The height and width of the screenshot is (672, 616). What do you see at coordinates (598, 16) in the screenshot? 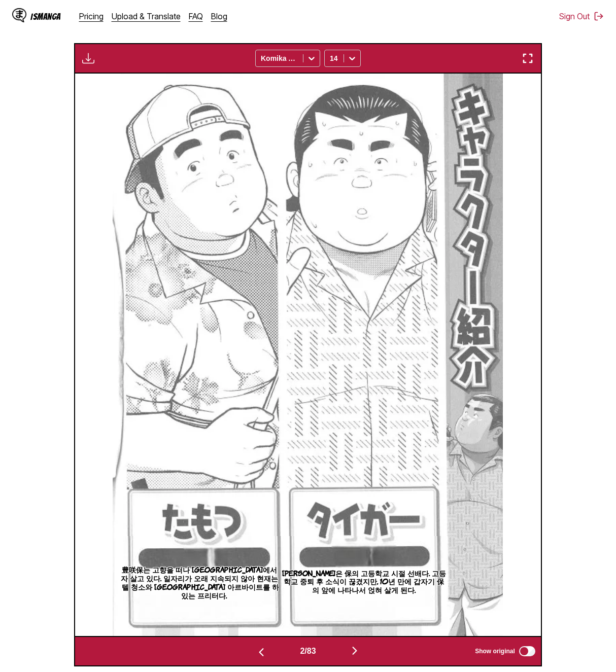
I see `img: Sign out` at bounding box center [598, 16].